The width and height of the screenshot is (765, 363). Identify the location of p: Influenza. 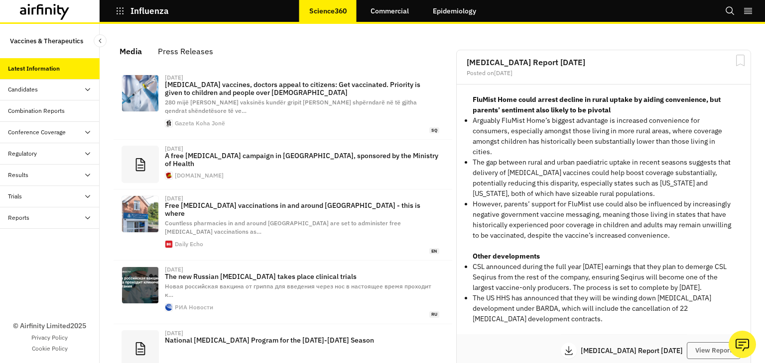
(149, 11).